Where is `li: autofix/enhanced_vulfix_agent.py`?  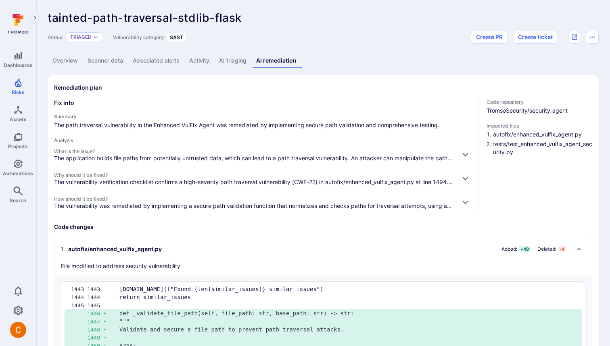 li: autofix/enhanced_vulfix_agent.py is located at coordinates (543, 134).